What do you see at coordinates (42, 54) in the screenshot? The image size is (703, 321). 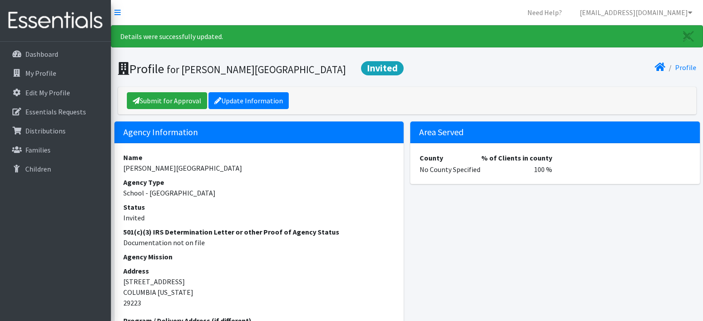 I see `p: Dashboard` at bounding box center [42, 54].